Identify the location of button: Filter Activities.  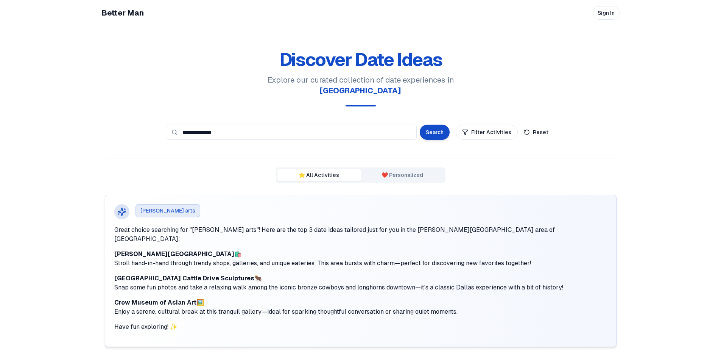
(487, 132).